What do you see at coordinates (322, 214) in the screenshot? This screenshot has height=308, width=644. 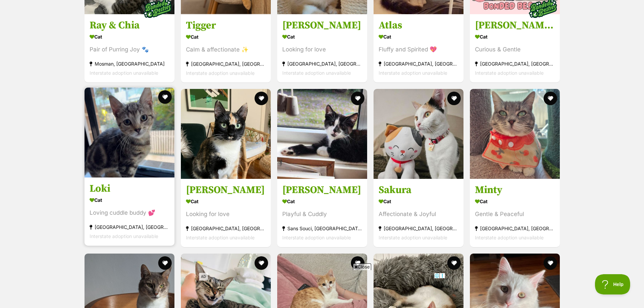 I see `div: Playful & Cuddly` at bounding box center [322, 214].